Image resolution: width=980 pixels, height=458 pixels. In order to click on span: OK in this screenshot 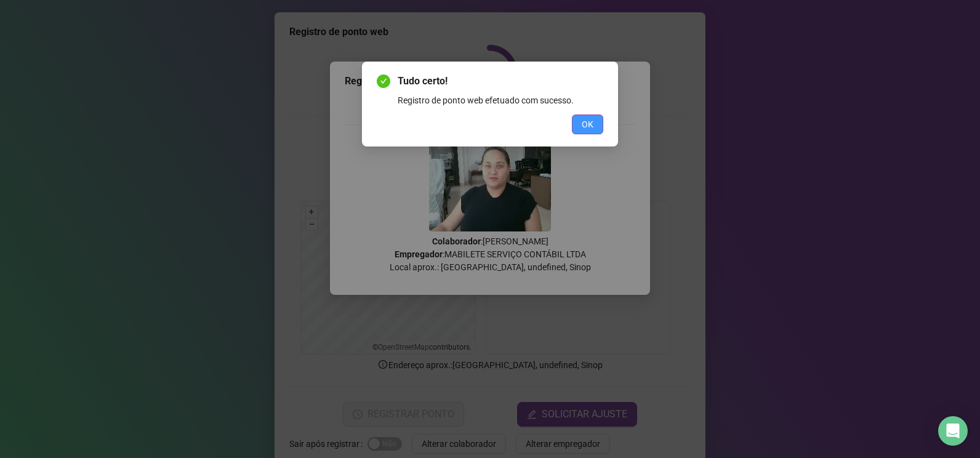, I will do `click(588, 124)`.